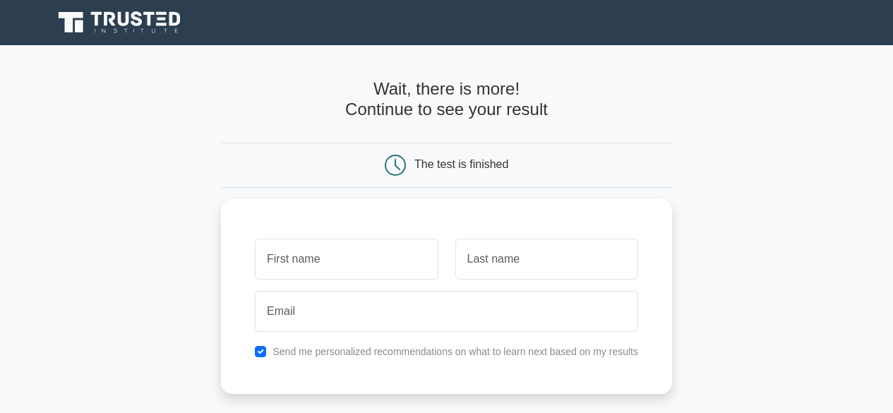 This screenshot has width=893, height=413. What do you see at coordinates (346, 259) in the screenshot?
I see `input: First name` at bounding box center [346, 259].